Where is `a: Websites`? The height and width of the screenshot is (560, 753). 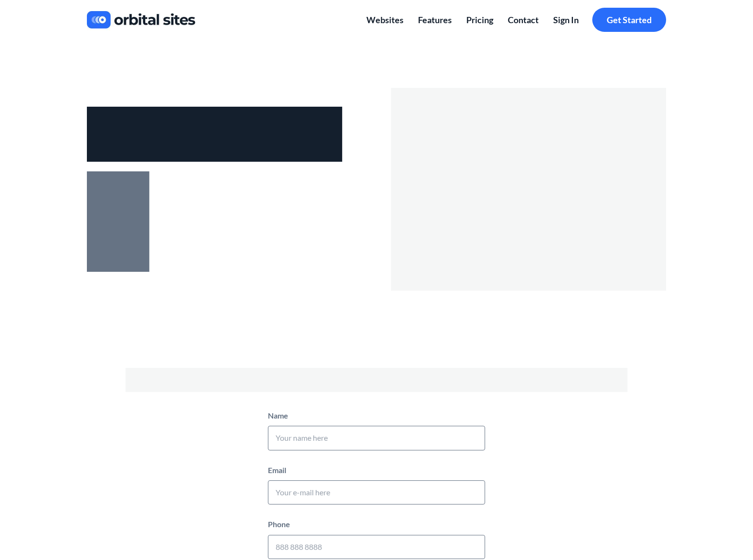
a: Websites is located at coordinates (385, 20).